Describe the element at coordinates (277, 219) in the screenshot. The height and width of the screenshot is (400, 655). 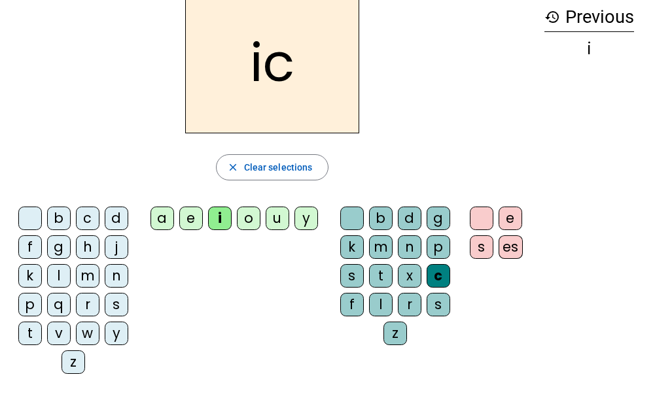
I see `div: u` at that location.